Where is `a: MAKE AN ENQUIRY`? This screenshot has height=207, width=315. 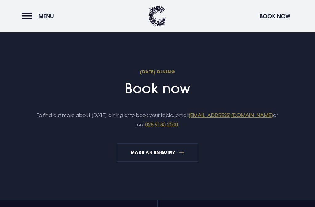 a: MAKE AN ENQUIRY is located at coordinates (157, 152).